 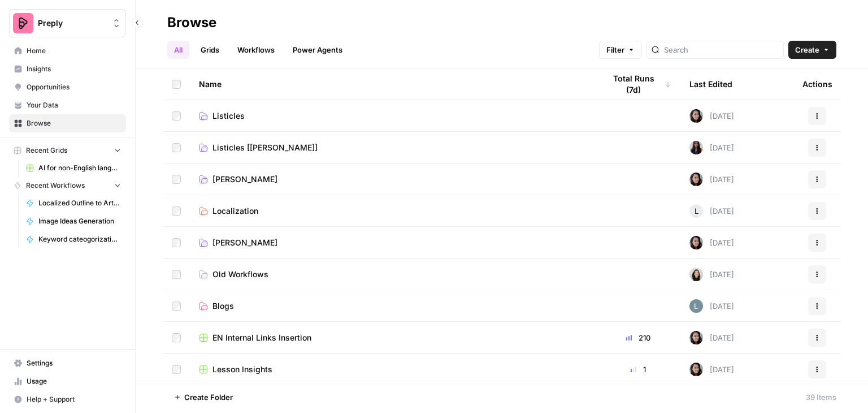 I want to click on a: Insights, so click(x=68, y=69).